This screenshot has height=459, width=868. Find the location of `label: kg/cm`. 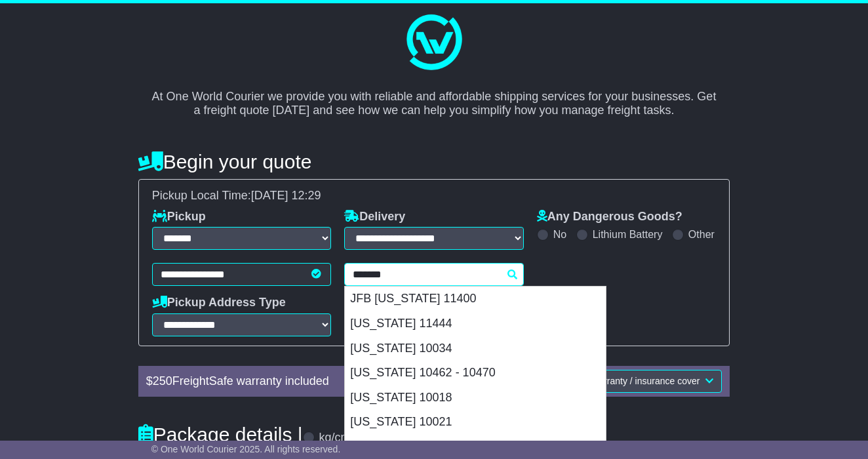

label: kg/cm is located at coordinates (335, 438).